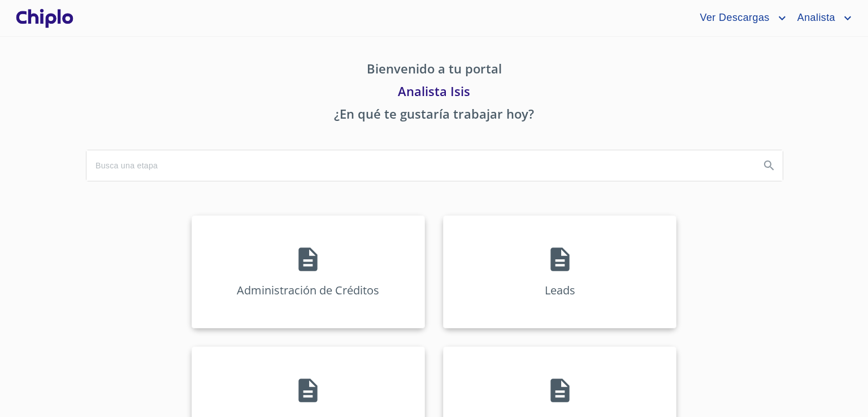  I want to click on span: Analista, so click(814, 18).